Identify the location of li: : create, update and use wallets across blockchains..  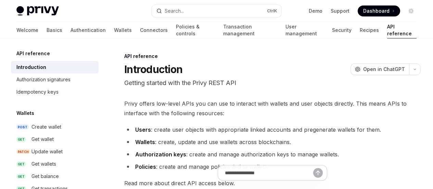
(273, 142).